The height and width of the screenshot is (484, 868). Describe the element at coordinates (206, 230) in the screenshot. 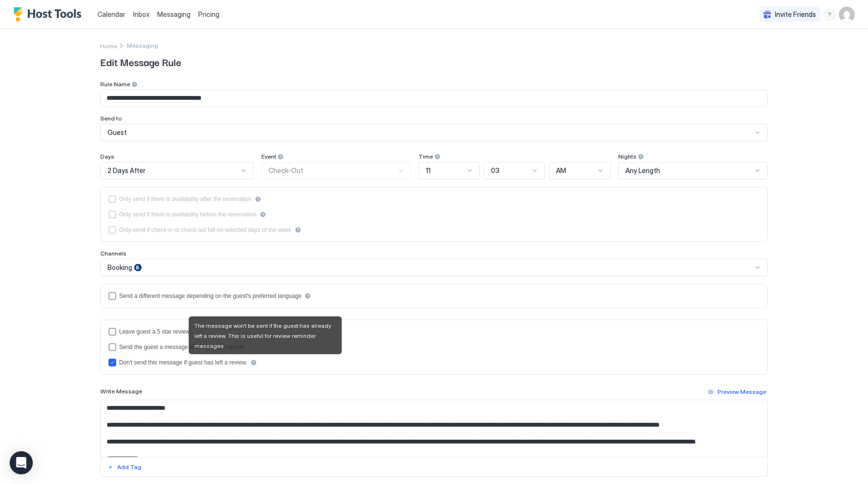

I see `div: Only send if check-in or check-out fall on selected days of the week` at that location.